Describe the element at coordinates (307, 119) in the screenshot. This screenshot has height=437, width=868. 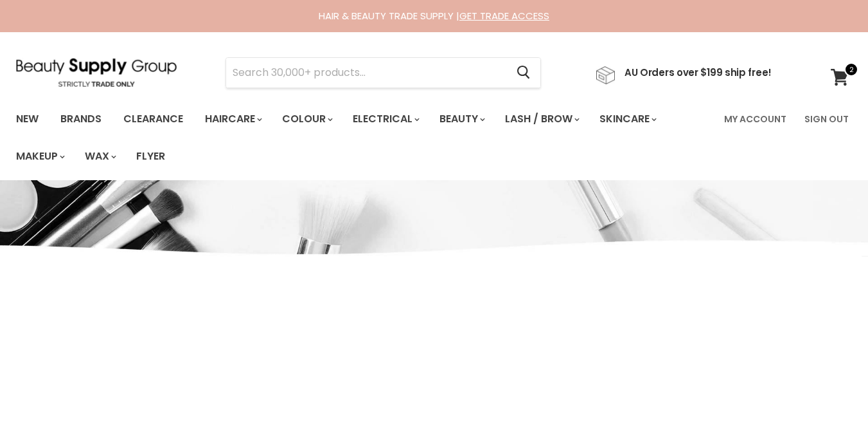
I see `a: Colour` at that location.